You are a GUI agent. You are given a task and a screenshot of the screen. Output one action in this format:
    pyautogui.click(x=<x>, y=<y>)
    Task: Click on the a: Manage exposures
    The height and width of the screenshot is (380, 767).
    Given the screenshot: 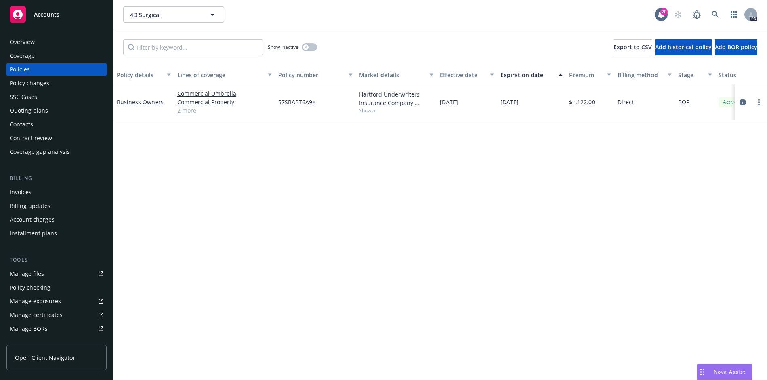 What is the action you would take?
    pyautogui.click(x=57, y=301)
    